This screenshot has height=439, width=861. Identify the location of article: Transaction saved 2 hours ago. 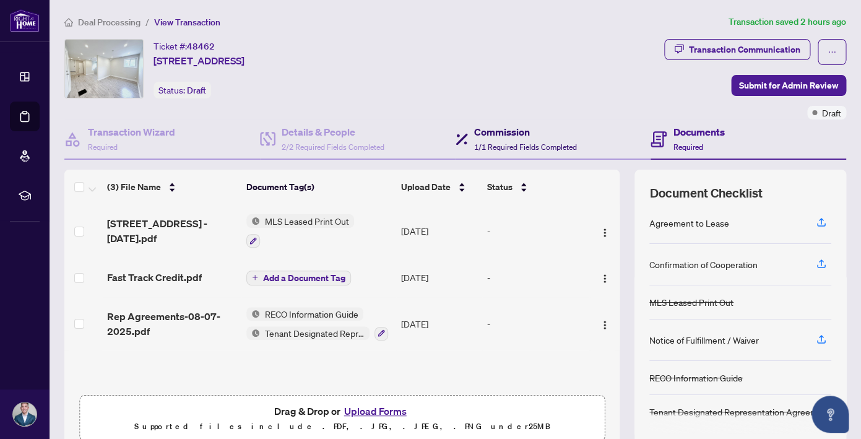
(787, 22).